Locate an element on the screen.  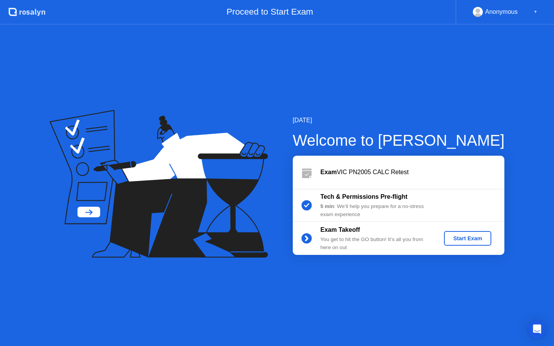
div: Anonymous is located at coordinates (501, 12).